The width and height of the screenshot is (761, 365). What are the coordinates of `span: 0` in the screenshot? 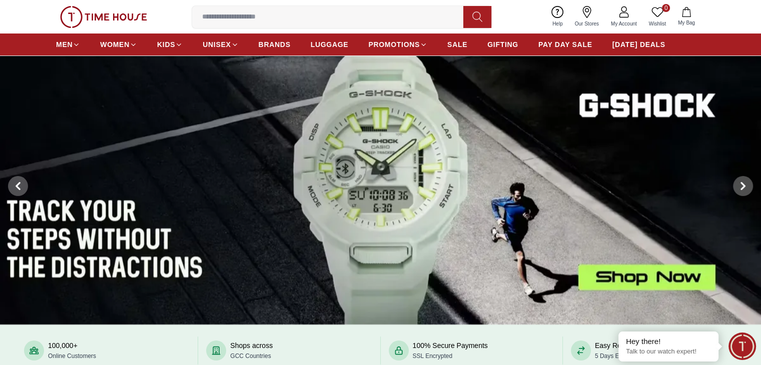 It's located at (666, 8).